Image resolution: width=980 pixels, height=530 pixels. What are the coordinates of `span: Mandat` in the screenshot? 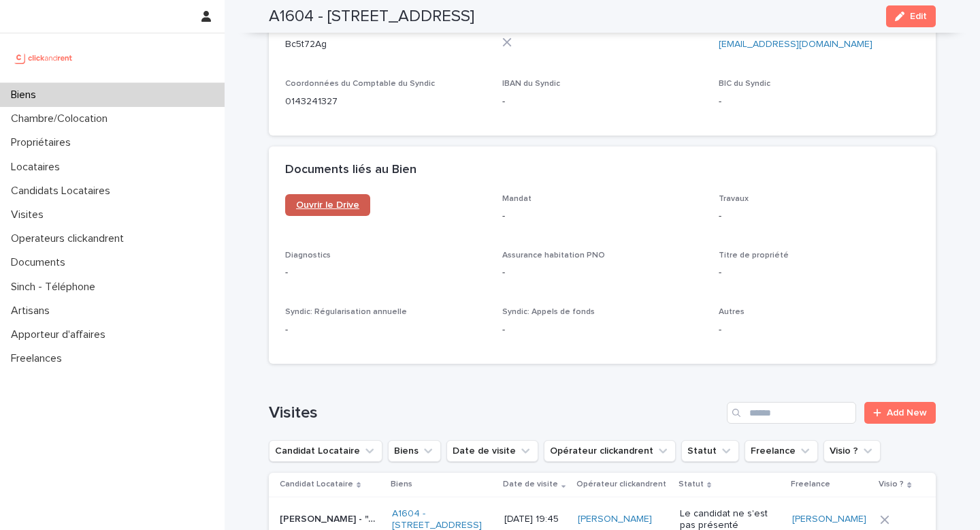 It's located at (517, 199).